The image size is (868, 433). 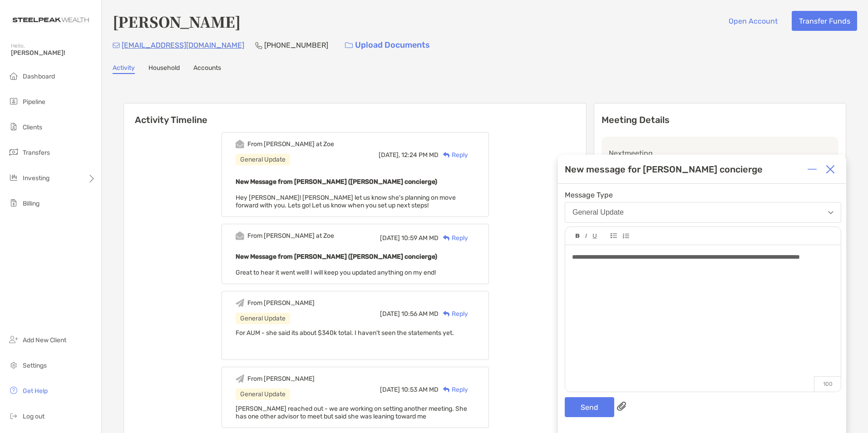 I want to click on p: 100, so click(x=827, y=384).